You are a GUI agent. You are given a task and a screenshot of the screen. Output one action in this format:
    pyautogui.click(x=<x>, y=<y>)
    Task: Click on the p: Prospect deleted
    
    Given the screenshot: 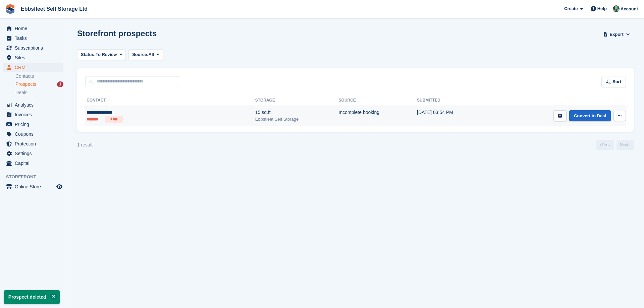 What is the action you would take?
    pyautogui.click(x=32, y=297)
    